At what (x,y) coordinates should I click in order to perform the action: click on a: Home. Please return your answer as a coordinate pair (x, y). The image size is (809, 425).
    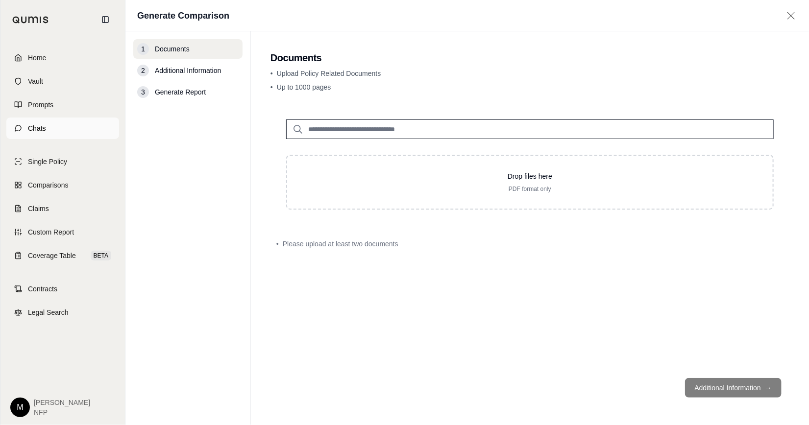
    Looking at the image, I should click on (63, 58).